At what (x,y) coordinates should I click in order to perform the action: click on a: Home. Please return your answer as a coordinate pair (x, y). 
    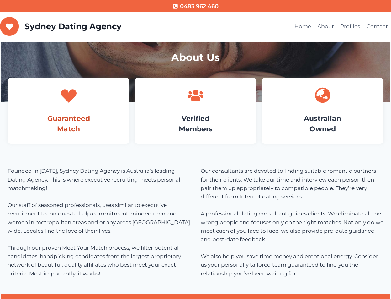
    Looking at the image, I should click on (303, 27).